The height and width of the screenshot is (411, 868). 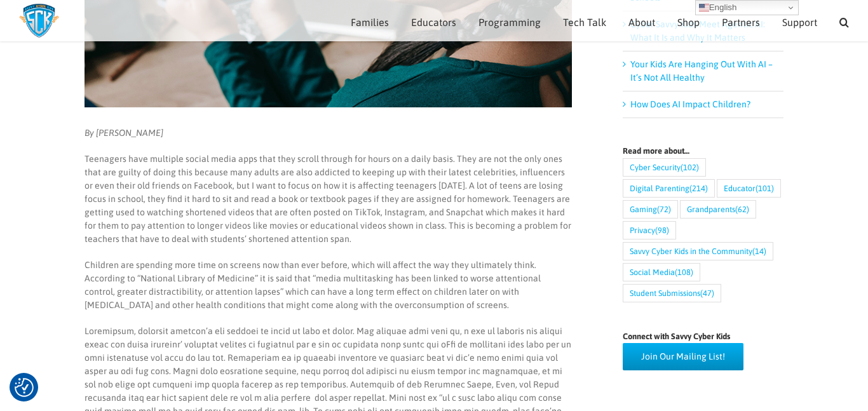 What do you see at coordinates (707, 292) in the screenshot?
I see `span: (47)` at bounding box center [707, 292].